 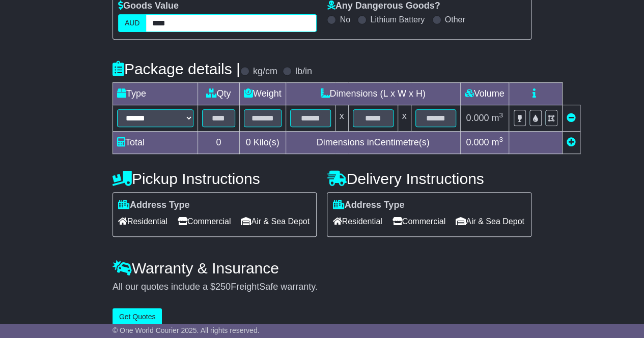 What do you see at coordinates (176, 69) in the screenshot?
I see `h4: Package details |` at bounding box center [176, 69].